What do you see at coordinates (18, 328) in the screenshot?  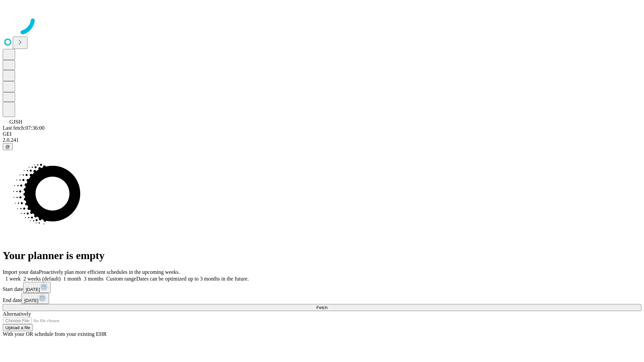 I see `button: Upload a file` at bounding box center [18, 328].